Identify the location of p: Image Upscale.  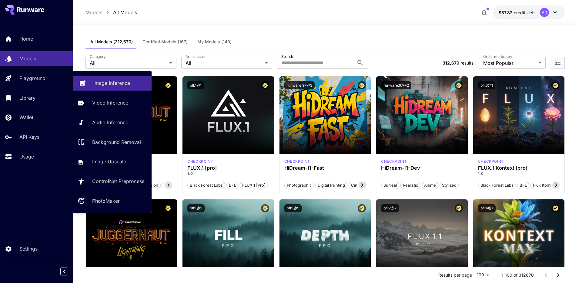
(109, 162).